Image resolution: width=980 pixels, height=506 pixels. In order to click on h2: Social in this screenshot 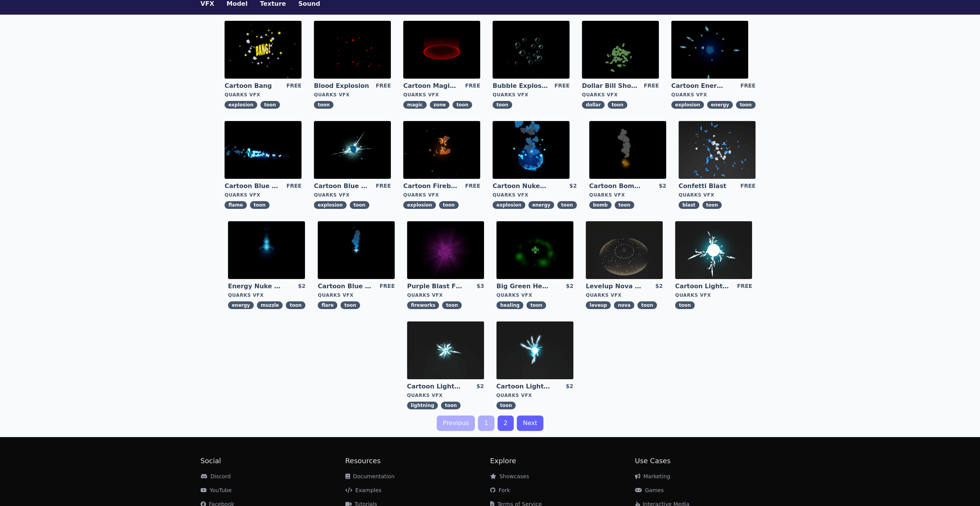, I will do `click(273, 461)`.